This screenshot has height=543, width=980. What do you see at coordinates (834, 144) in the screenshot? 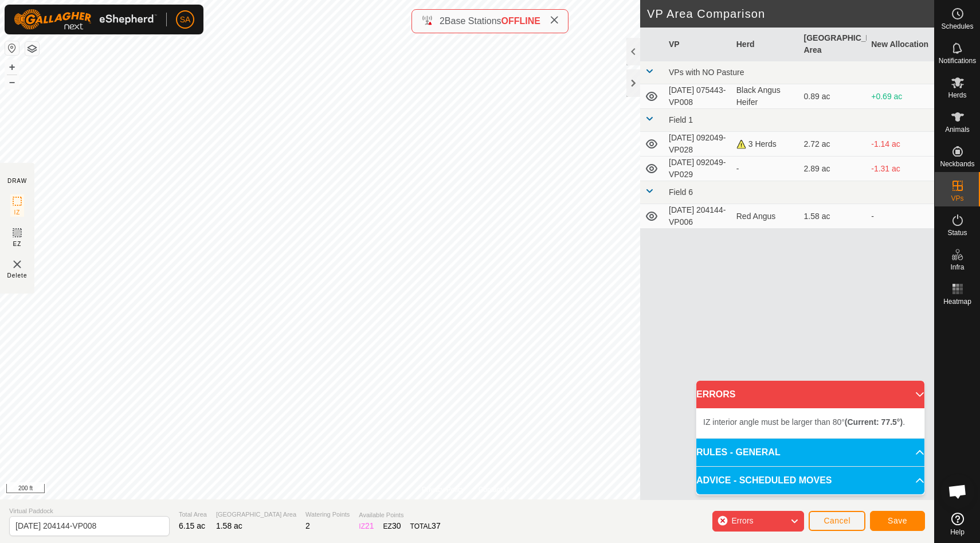
I see `td: 2.72 ac` at bounding box center [834, 144].